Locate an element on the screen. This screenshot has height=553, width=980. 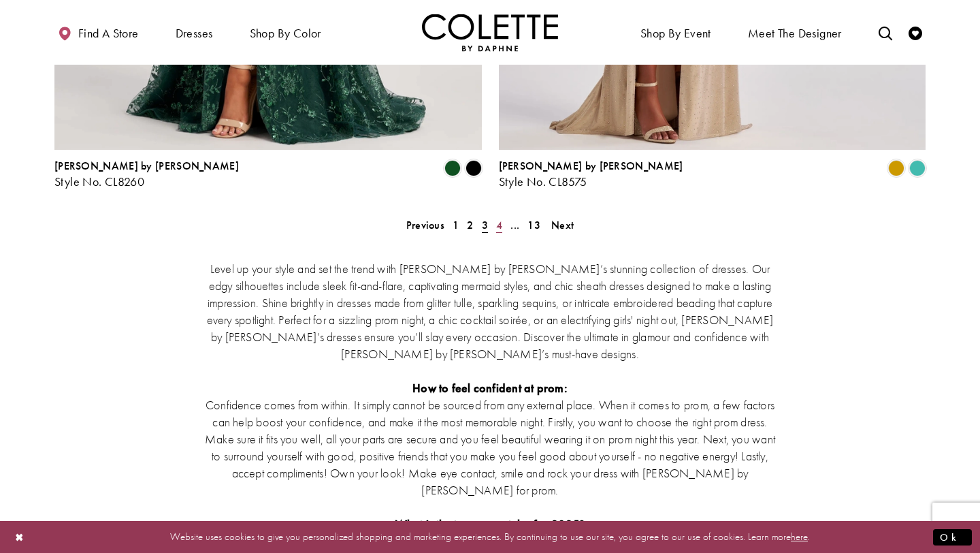
span: 13 is located at coordinates (534, 225).